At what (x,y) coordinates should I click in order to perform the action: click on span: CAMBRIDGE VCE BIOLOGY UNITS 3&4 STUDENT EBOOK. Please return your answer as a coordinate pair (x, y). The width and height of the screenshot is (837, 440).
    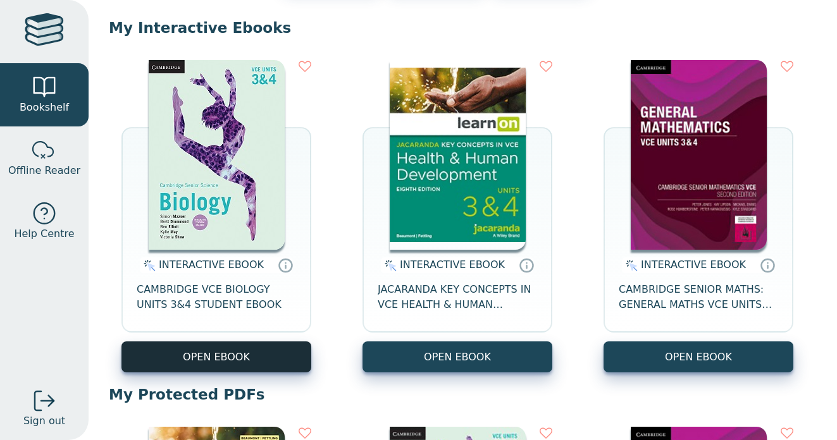
    Looking at the image, I should click on (216, 297).